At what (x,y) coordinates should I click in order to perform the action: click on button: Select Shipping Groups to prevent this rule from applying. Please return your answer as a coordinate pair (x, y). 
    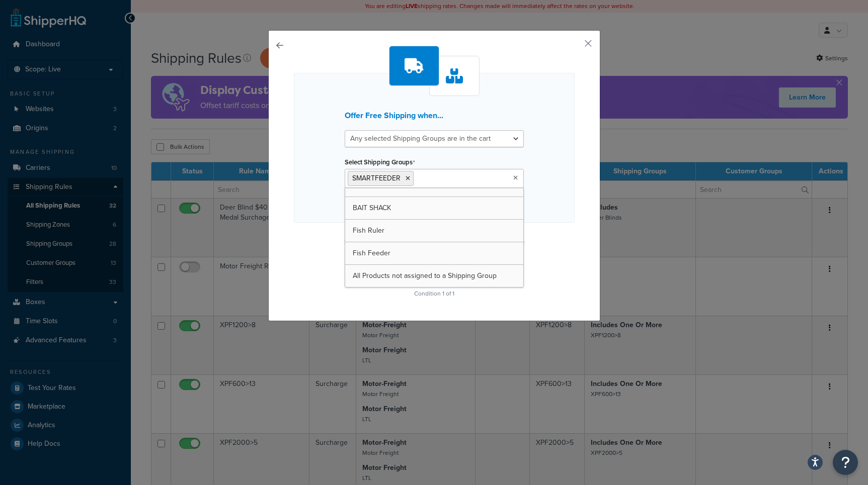
    Looking at the image, I should click on (434, 242).